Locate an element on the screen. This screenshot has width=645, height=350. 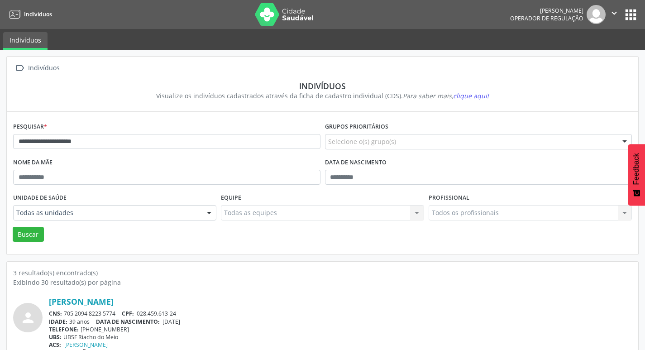
span: 028.459.613-24 is located at coordinates (156, 313).